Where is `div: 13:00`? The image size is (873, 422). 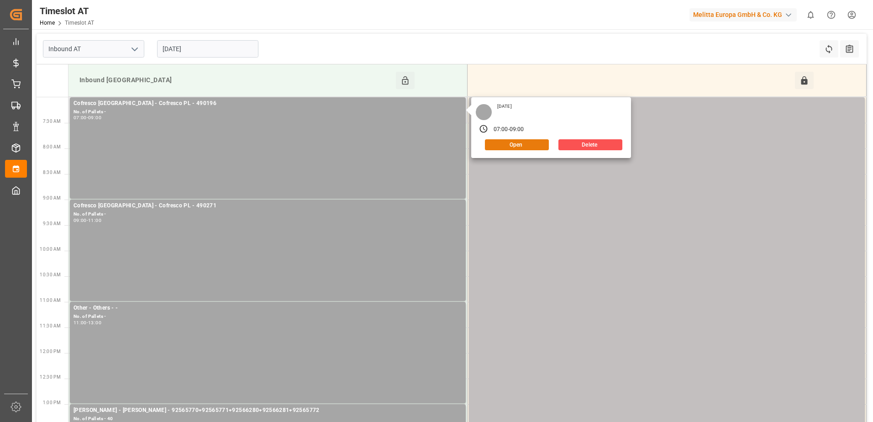
div: 13:00 is located at coordinates (95, 322).